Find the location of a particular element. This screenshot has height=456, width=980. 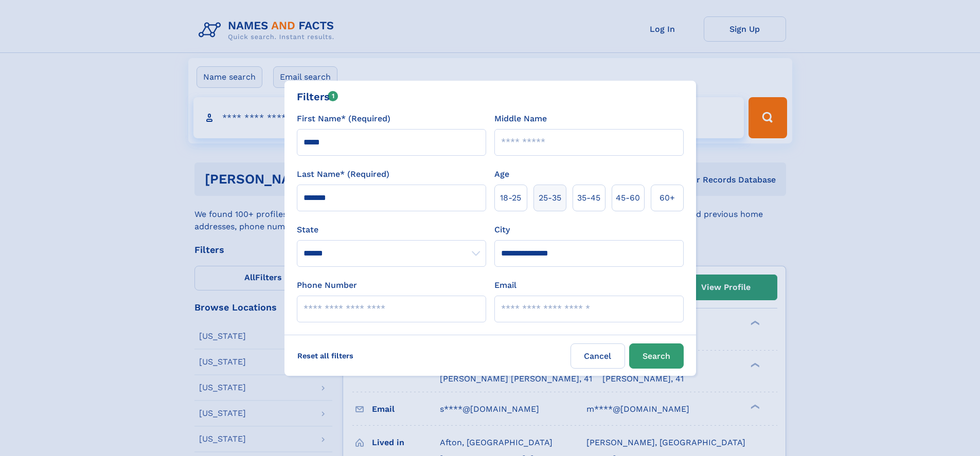

div: Filters is located at coordinates (317, 96).